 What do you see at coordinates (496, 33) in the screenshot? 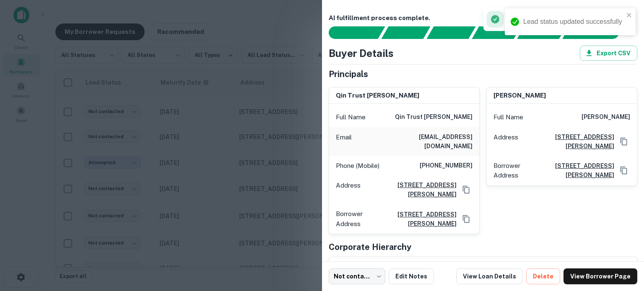
I see `div: Principals found, AI now looking for contact information...` at bounding box center [496, 33].